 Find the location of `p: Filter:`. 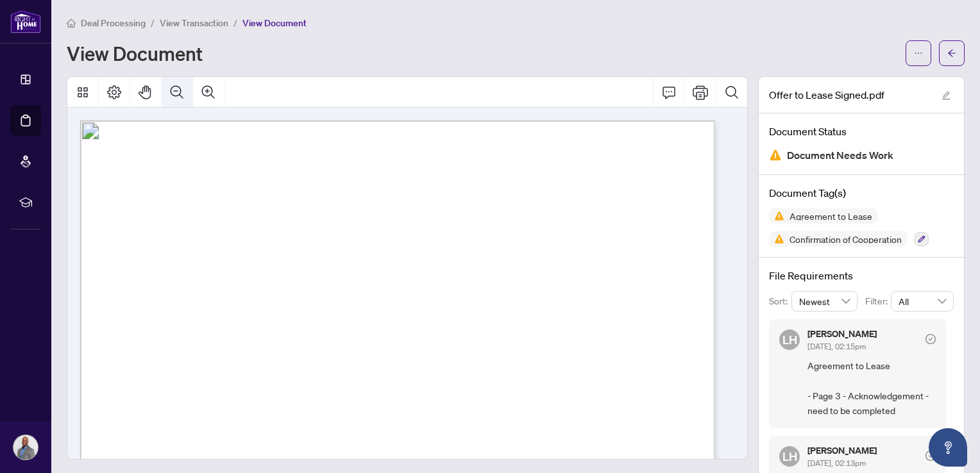

p: Filter: is located at coordinates (878, 302).